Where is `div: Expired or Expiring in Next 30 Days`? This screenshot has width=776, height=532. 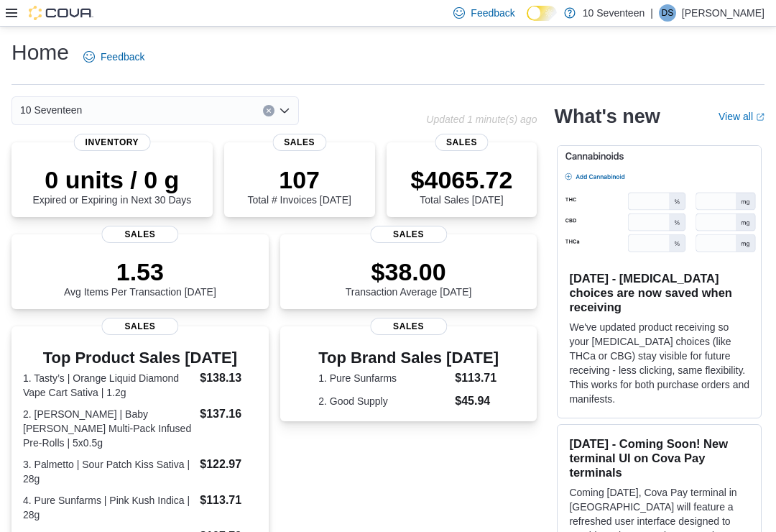 div: Expired or Expiring in Next 30 Days is located at coordinates (111, 186).